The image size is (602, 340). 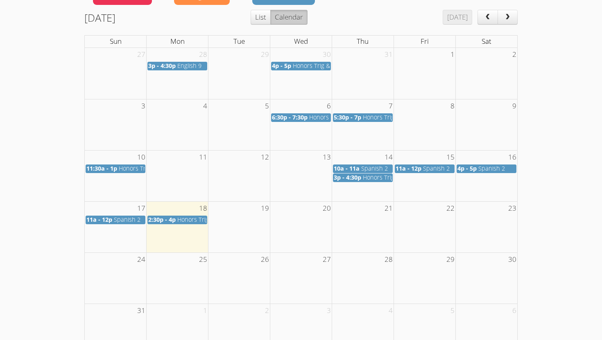 I want to click on button: Calendar, so click(x=289, y=17).